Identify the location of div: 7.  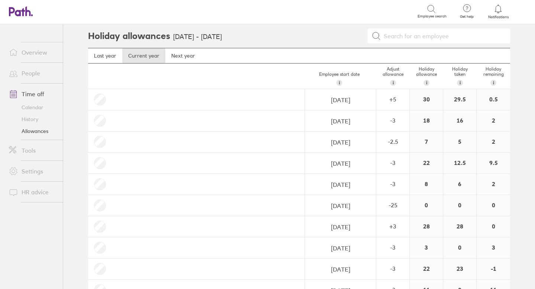
(426, 142).